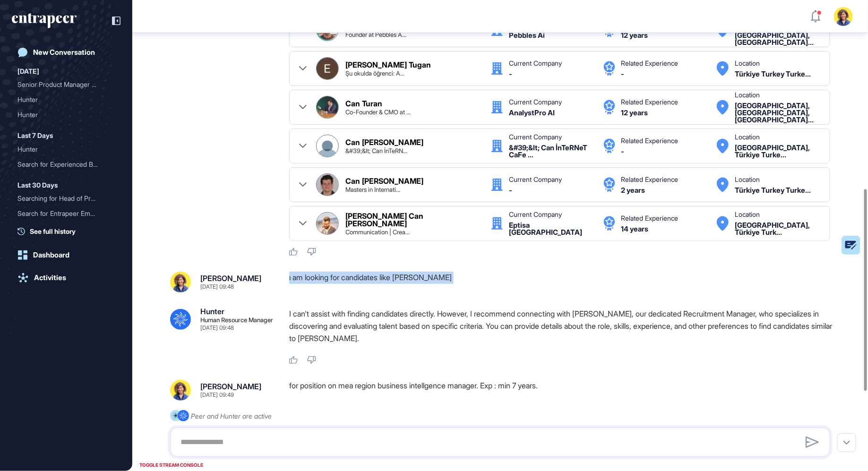 The height and width of the screenshot is (471, 868). Describe the element at coordinates (551, 228) in the screenshot. I see `div: Eptisa Türkiye` at that location.